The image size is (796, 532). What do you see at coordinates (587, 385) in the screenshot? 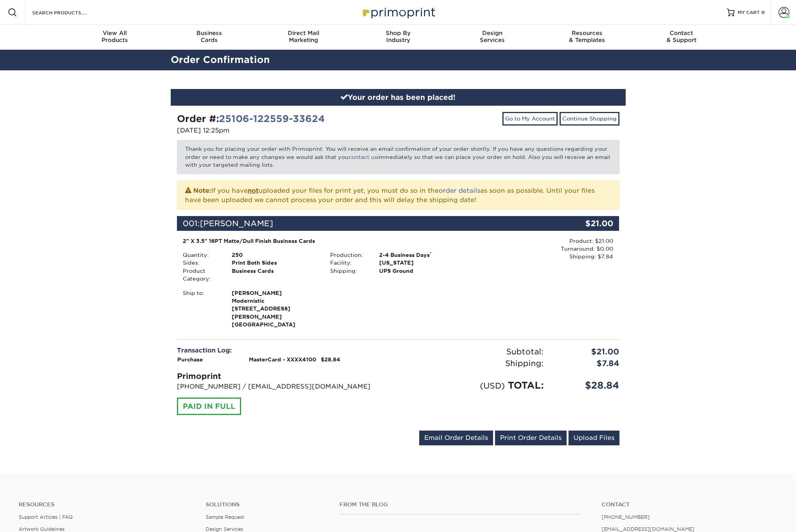
I see `div: $28.84` at bounding box center [587, 385].